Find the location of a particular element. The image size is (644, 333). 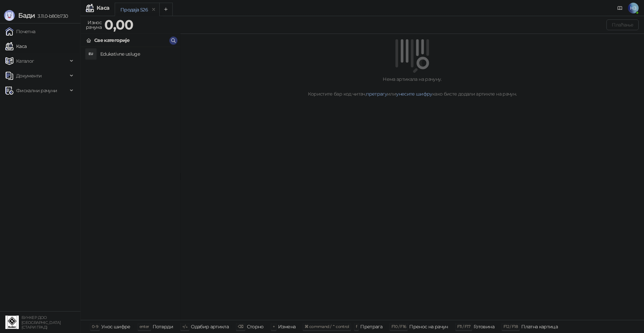

span: Каталог is located at coordinates (25, 61).